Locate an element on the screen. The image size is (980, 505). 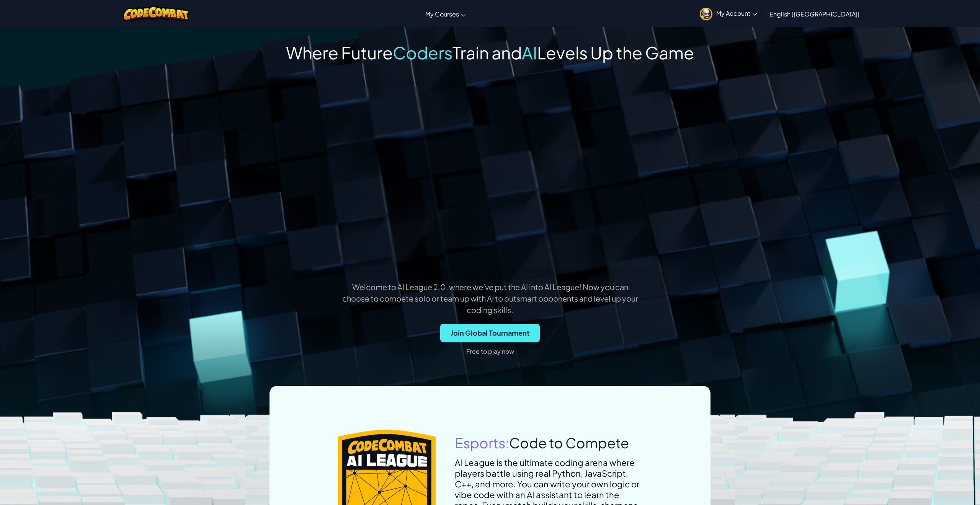
a: My Courses is located at coordinates (446, 14).